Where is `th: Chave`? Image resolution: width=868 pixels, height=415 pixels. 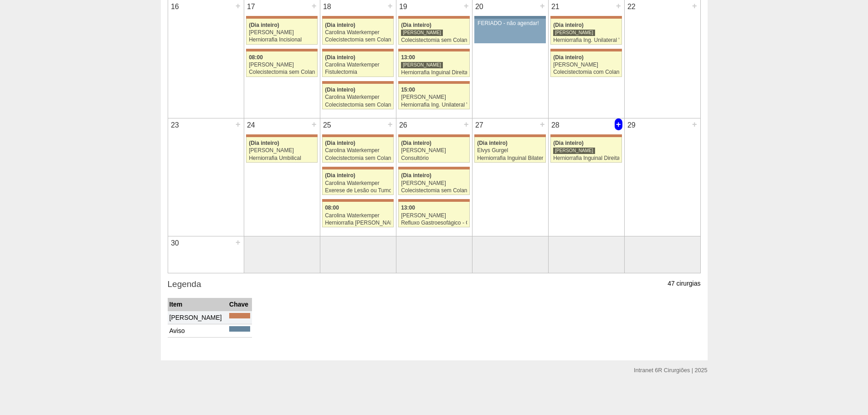
th: Chave is located at coordinates (239, 304).